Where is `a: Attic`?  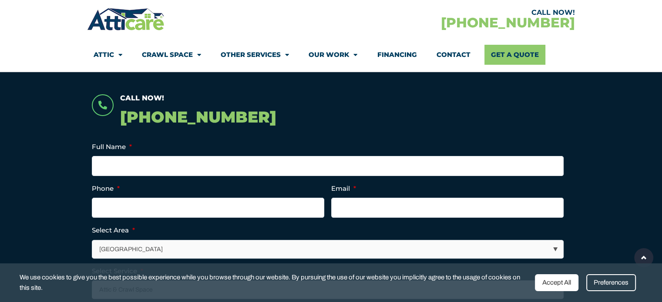 a: Attic is located at coordinates (108, 55).